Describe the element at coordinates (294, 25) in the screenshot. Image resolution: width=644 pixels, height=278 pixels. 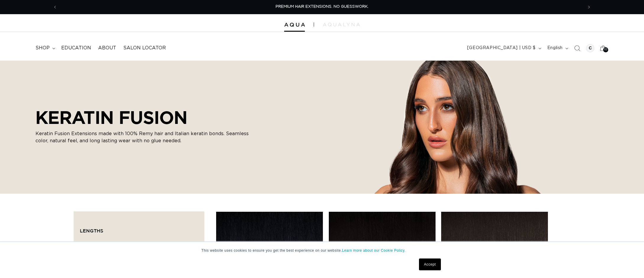
I see `img: Aqua Hair Extensions` at that location.